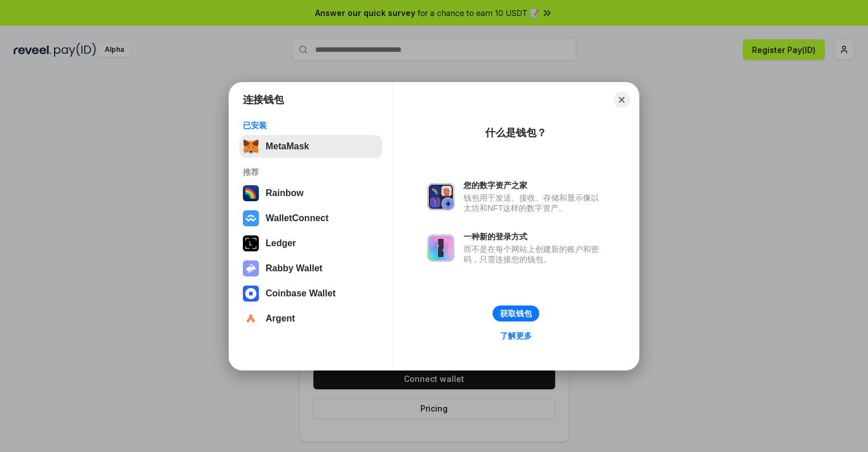 The height and width of the screenshot is (452, 868). Describe the element at coordinates (516, 335) in the screenshot. I see `a: 了解更多` at that location.